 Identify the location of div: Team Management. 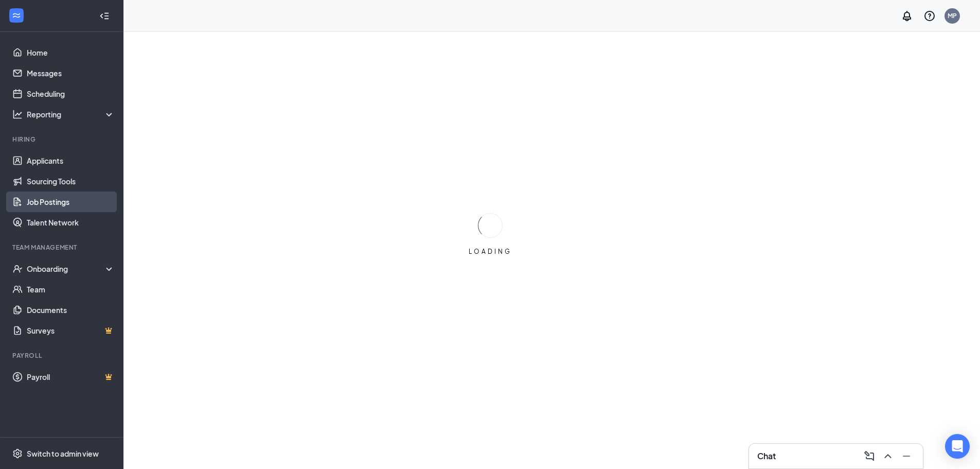
(62, 247).